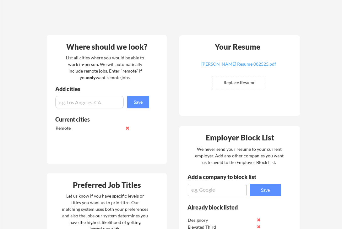 The width and height of the screenshot is (342, 229). I want to click on div: We never send your resume to your current employer. Add any other companies you want us to avoid ..., so click(239, 155).